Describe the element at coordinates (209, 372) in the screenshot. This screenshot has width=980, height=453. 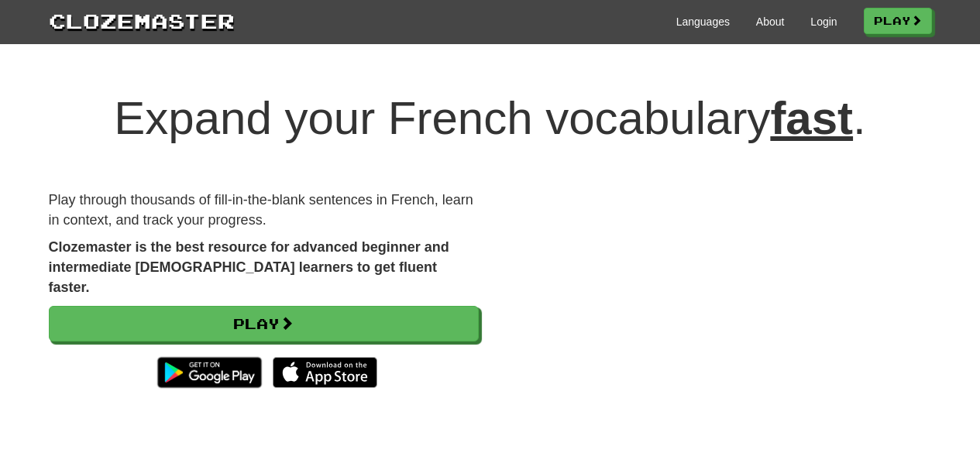
I see `img: Get it on Google Play` at that location.